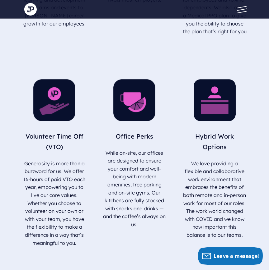 The image size is (269, 270). I want to click on img: pp_careers_benefits_icon-corporate-giving-400x400-1-150x150, so click(54, 100).